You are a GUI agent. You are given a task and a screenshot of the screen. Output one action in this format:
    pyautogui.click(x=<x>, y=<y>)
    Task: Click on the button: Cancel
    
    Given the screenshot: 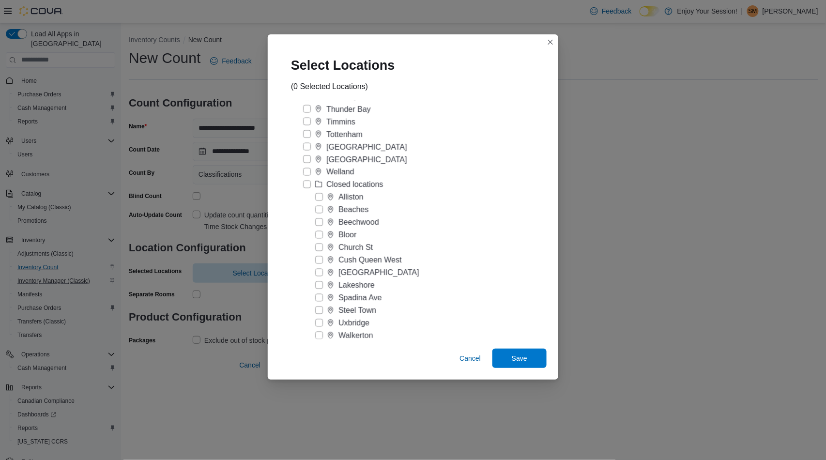 What is the action you would take?
    pyautogui.click(x=470, y=358)
    